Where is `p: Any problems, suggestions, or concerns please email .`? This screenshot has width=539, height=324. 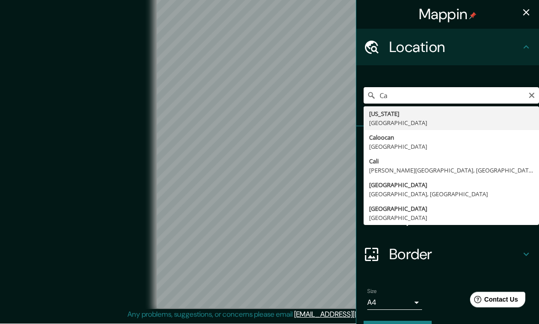
p: Any problems, suggestions, or concerns please email . is located at coordinates (268, 315).